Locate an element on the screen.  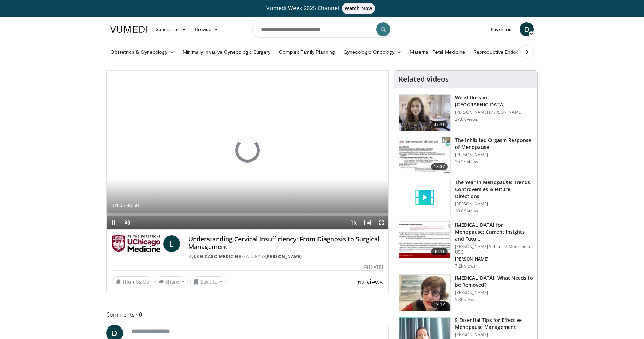
a: Complex Family Planning is located at coordinates (307, 52).